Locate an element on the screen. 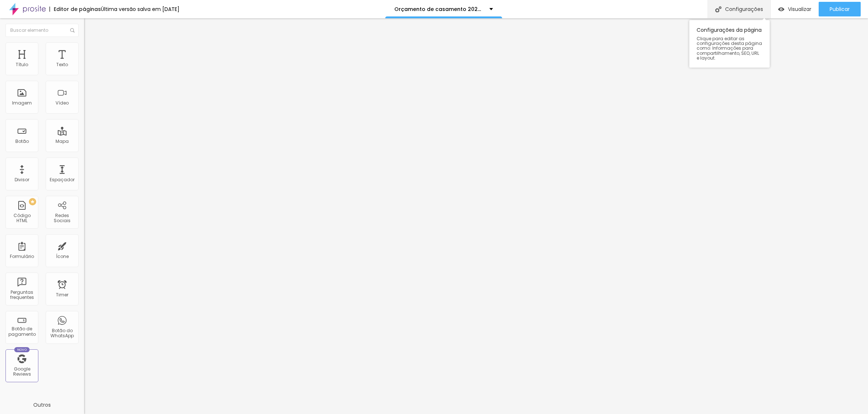 Image resolution: width=868 pixels, height=414 pixels. div: Botão de pagamento is located at coordinates (21, 331).